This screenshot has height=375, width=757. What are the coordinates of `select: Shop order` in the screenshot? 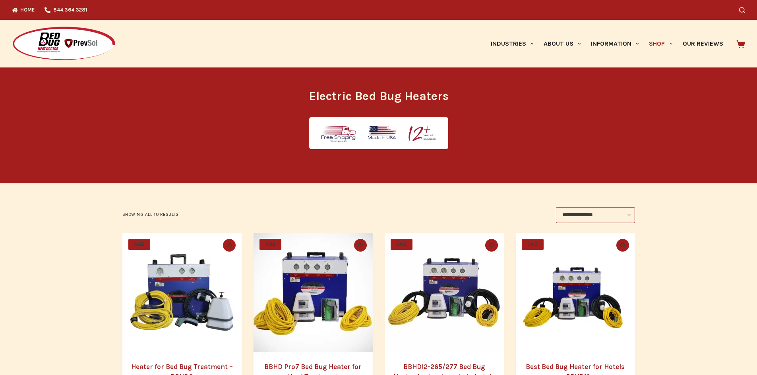 It's located at (595, 215).